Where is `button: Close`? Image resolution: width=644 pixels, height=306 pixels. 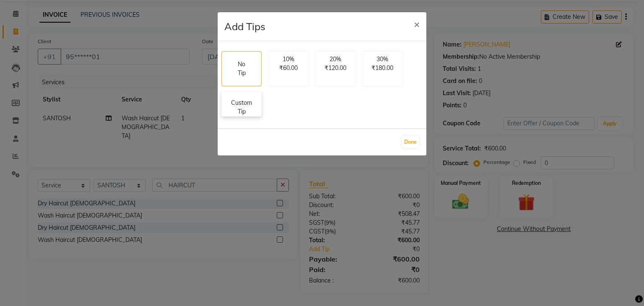 button: Close is located at coordinates (417, 24).